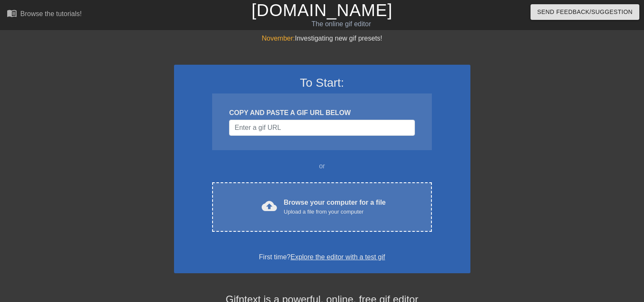  What do you see at coordinates (44, 14) in the screenshot?
I see `a: Browse the tutorials!` at bounding box center [44, 14].